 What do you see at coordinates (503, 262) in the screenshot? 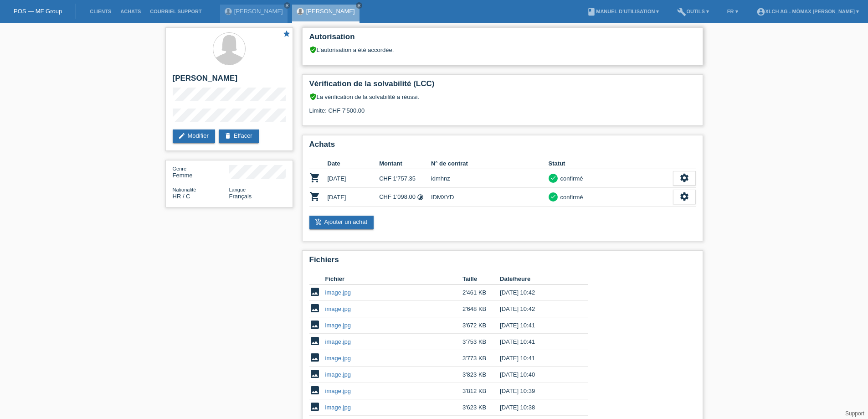
I see `h2: Fichiers` at bounding box center [503, 262].